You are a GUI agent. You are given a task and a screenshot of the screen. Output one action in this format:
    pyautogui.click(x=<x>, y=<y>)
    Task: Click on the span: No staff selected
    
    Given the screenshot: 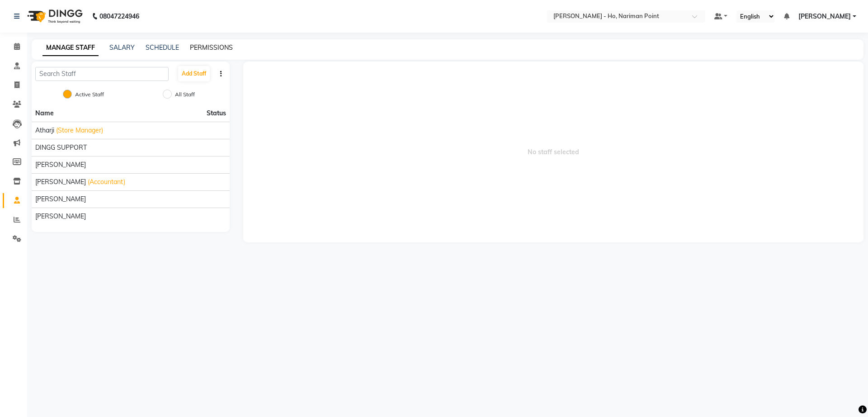 What is the action you would take?
    pyautogui.click(x=553, y=152)
    